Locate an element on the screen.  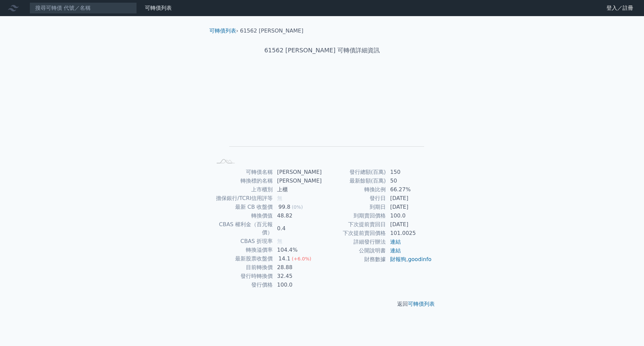
a: goodinfo is located at coordinates (420, 260).